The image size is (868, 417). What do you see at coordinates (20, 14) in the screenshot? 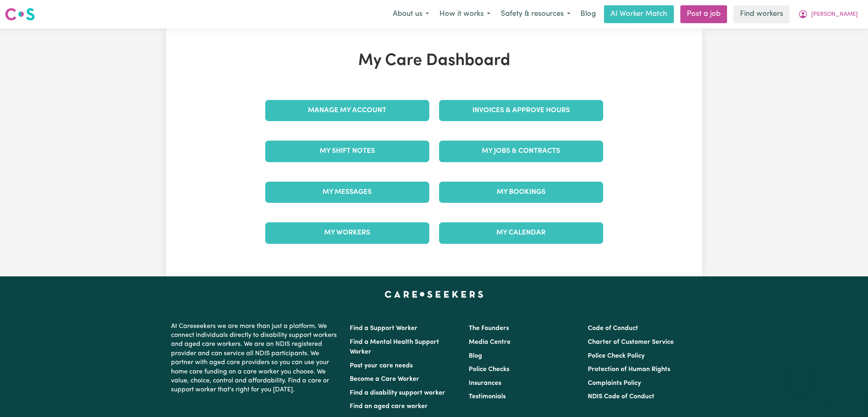
I see `img: Careseekers logo` at bounding box center [20, 14].